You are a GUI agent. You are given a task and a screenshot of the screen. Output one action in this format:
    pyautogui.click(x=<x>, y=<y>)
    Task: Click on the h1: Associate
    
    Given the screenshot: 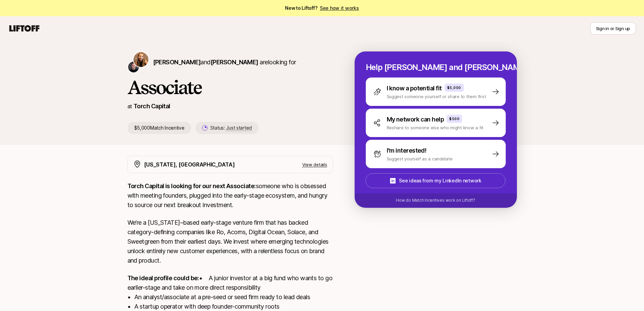 What is the action you would take?
    pyautogui.click(x=230, y=87)
    